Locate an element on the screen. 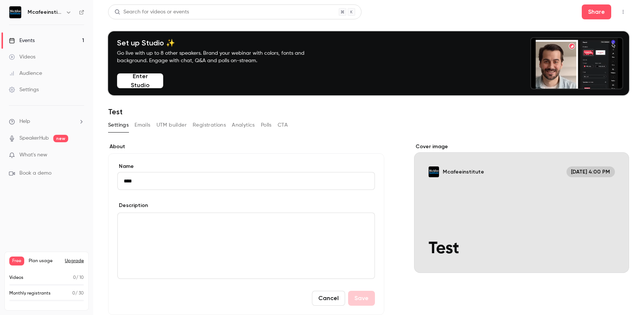  li: help-dropdown-opener is located at coordinates (47, 121).